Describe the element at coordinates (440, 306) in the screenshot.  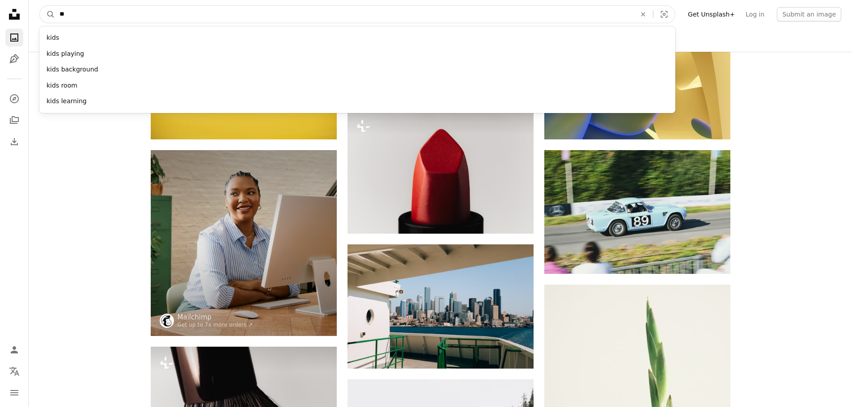
I see `a: City skyline across the water from a ferry deck.` at that location.